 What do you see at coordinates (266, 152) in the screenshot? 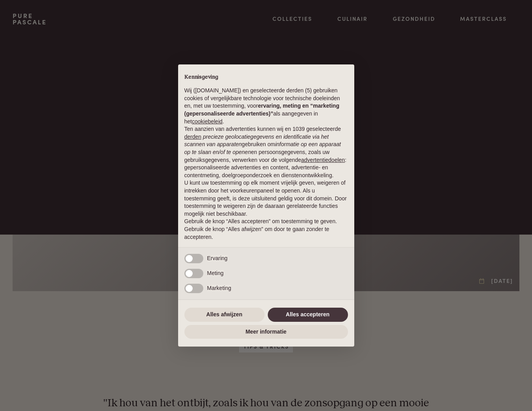
I see `p: Ten aanzien van advertenties kunnen wij en 1039 geselecteerde gebruiken om en persoonsgegevens, z...` at bounding box center [266, 152].